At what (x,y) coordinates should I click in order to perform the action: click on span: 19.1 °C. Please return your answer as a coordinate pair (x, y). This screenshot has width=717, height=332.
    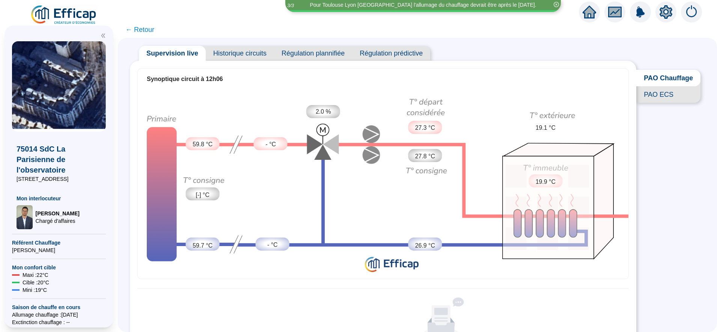
    Looking at the image, I should click on (545, 128).